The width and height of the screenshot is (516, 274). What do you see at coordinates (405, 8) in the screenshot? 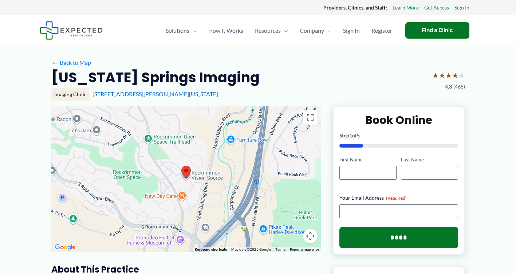
I see `a: Learn More` at bounding box center [405, 8].